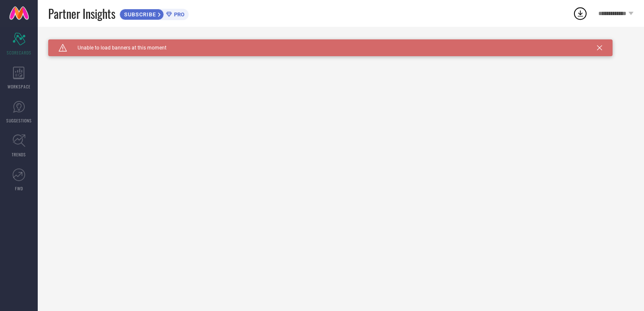 This screenshot has width=644, height=311. Describe the element at coordinates (82, 13) in the screenshot. I see `span: Partner Insights` at that location.